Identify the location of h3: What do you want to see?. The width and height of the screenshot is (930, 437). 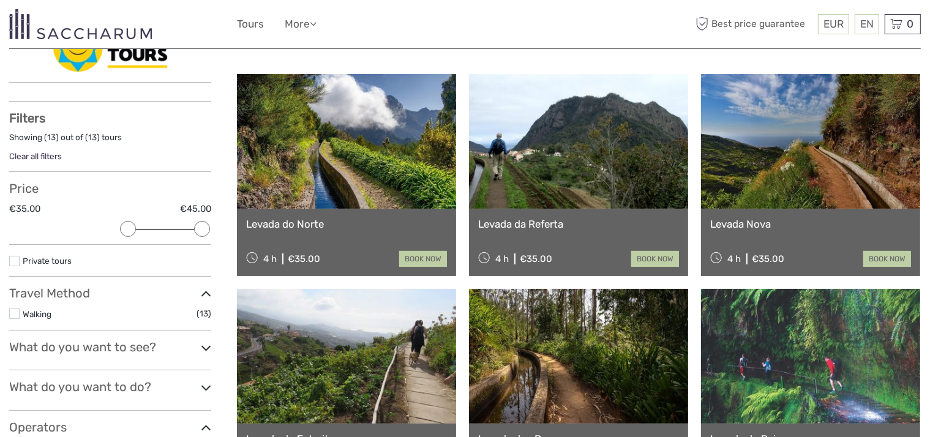
(110, 347).